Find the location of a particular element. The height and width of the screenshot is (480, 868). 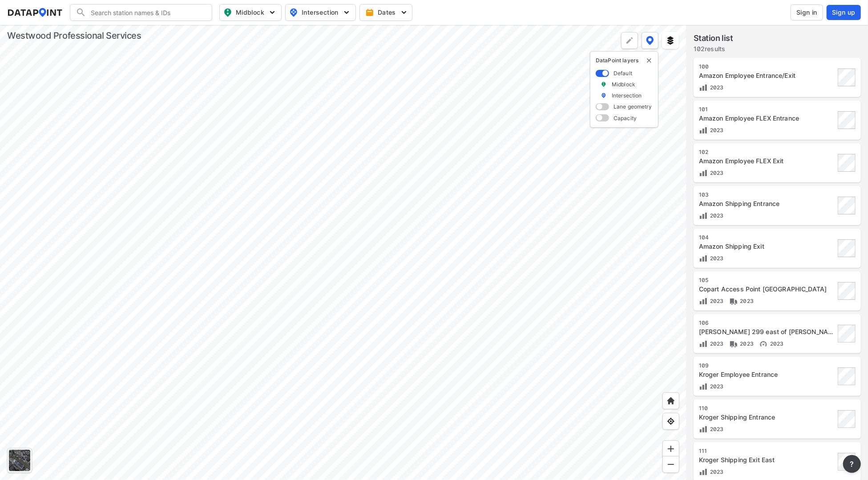

img: layers.ee07997e.svg is located at coordinates (670, 40).